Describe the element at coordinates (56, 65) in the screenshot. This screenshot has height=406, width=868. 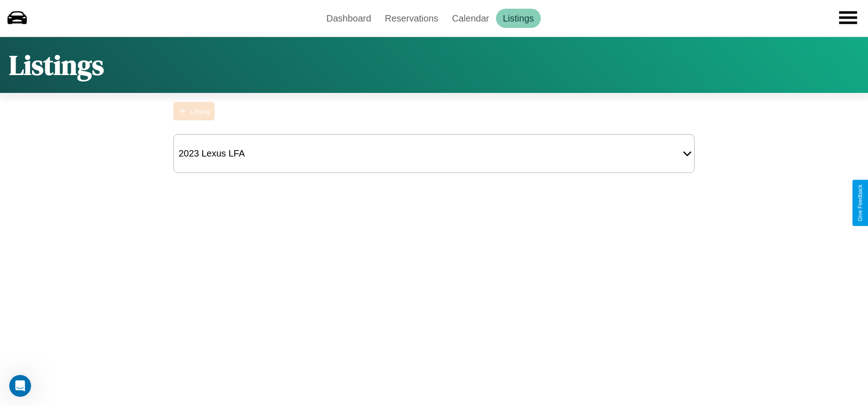
I see `h1: Listings` at that location.